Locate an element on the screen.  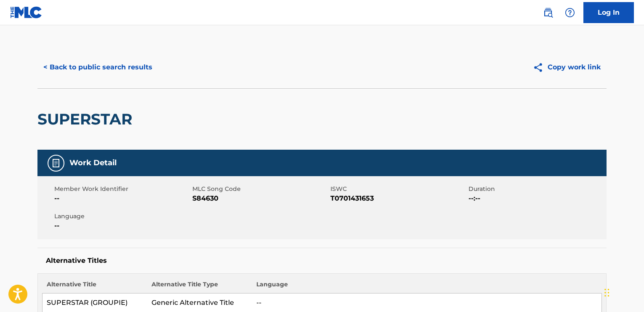
span: T0701431653 is located at coordinates (398, 198).